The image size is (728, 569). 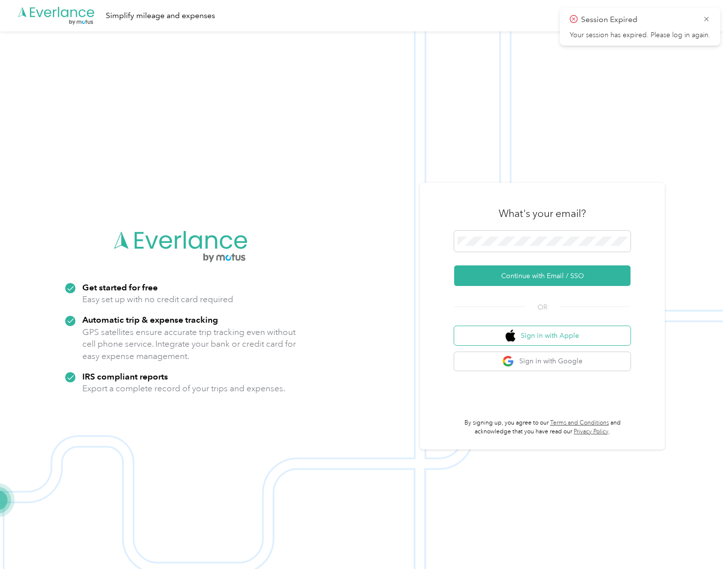 What do you see at coordinates (542, 362) in the screenshot?
I see `button: google logoSign in with Google` at bounding box center [542, 362].